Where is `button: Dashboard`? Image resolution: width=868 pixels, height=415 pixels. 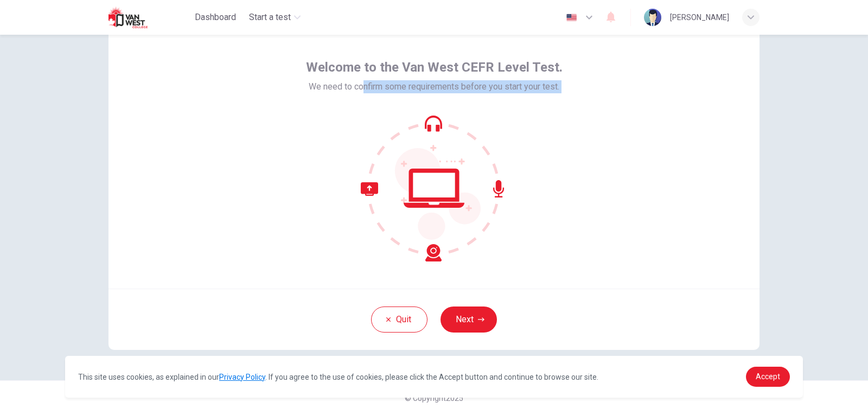
button: Dashboard is located at coordinates (215, 17).